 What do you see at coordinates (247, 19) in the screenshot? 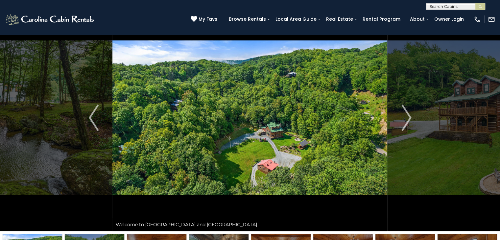
I see `a: Browse Rentals` at bounding box center [247, 19].